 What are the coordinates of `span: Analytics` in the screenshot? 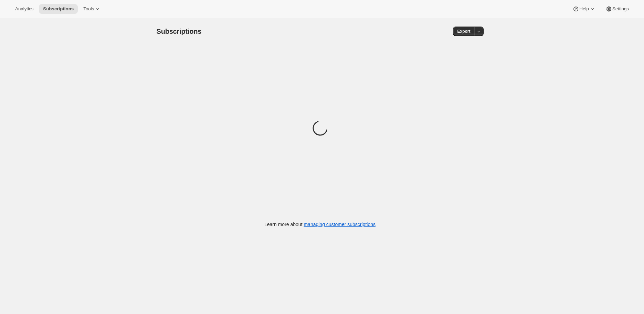 It's located at (24, 9).